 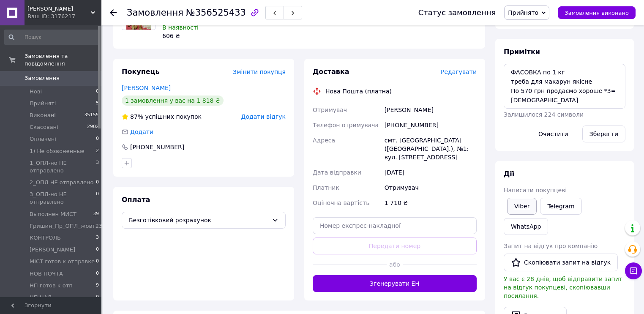 What do you see at coordinates (68, 226) in the screenshot?
I see `span: Гришин_Пр_ОПЛ_жовт23р` at bounding box center [68, 226].